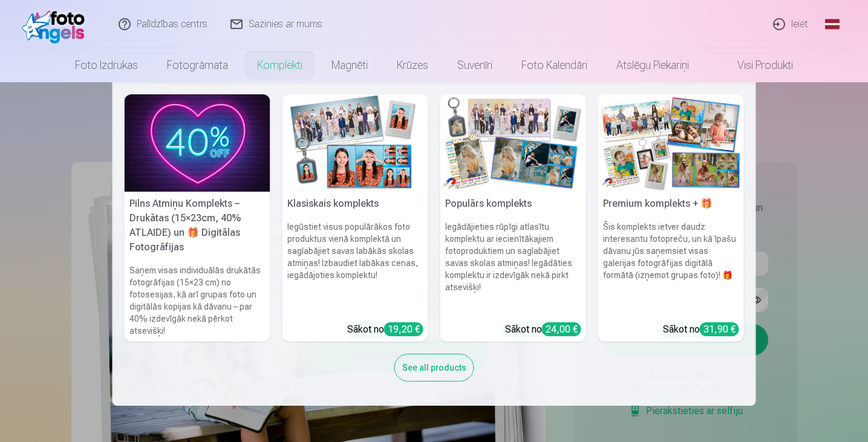 This screenshot has width=868, height=442. Describe the element at coordinates (197, 218) in the screenshot. I see `a: Pilns Atmiņu Komplekts – Drukātas (15×23cm, 40% ATLAIDE) un 🎁 Digitālas Fotogrāfijas Pilns Atmiņu...` at that location.